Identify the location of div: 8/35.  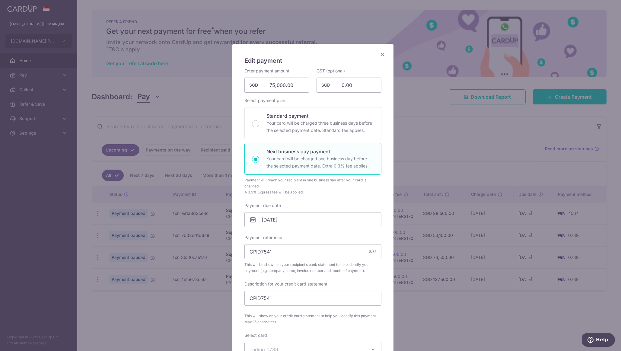
(373, 252).